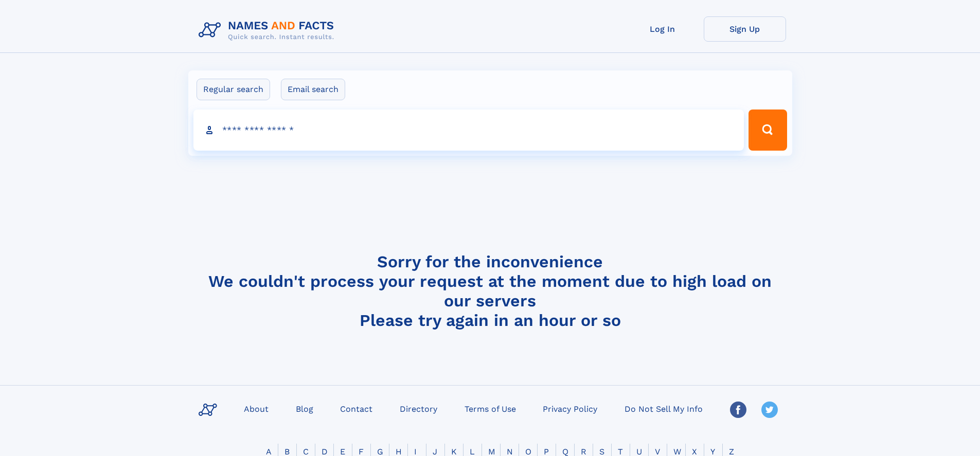  Describe the element at coordinates (664, 408) in the screenshot. I see `a: Do Not Sell My Info` at that location.